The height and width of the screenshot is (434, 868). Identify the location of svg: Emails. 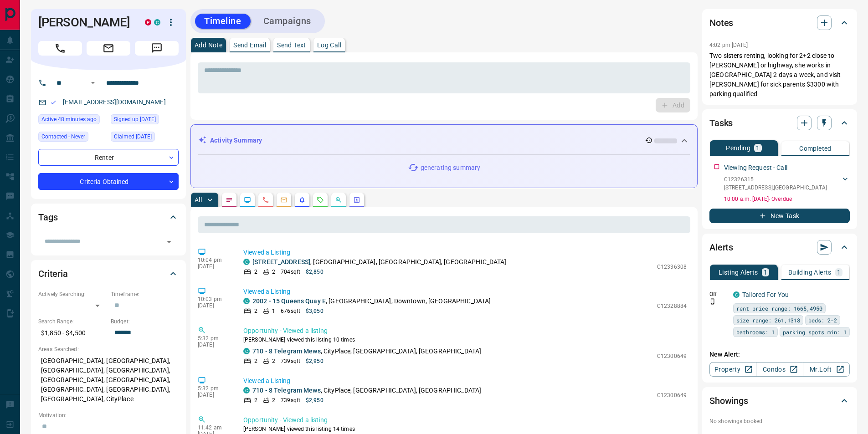
(284, 200).